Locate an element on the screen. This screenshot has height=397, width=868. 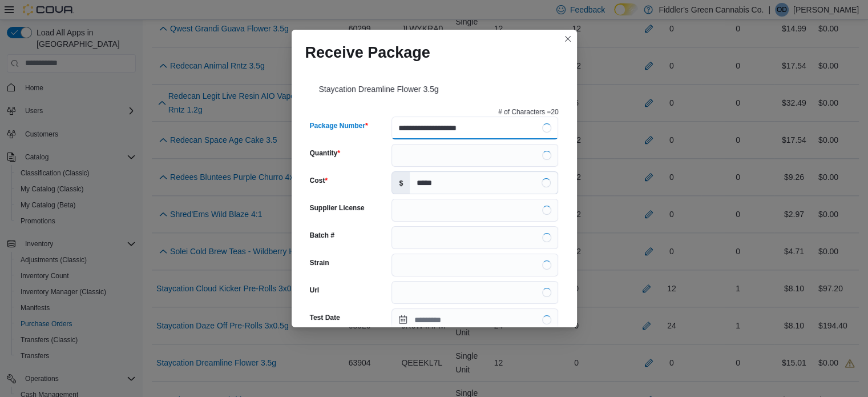
label: Cost is located at coordinates (318, 181).